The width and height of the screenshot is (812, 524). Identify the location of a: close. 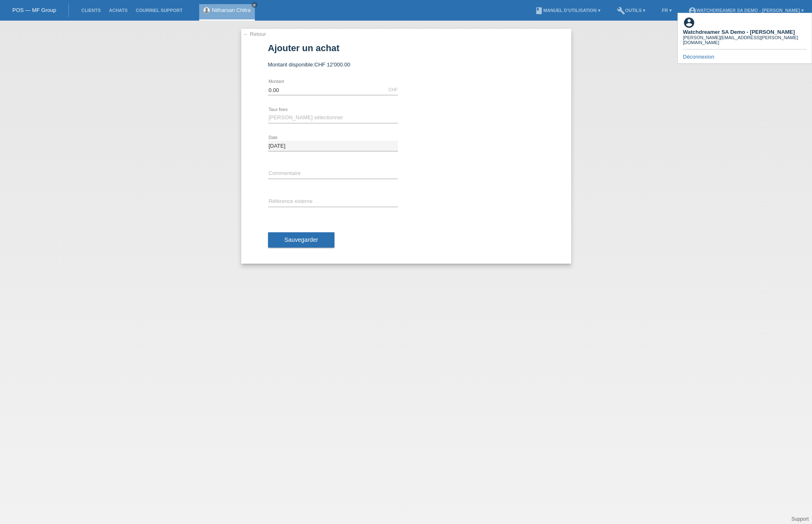
(255, 5).